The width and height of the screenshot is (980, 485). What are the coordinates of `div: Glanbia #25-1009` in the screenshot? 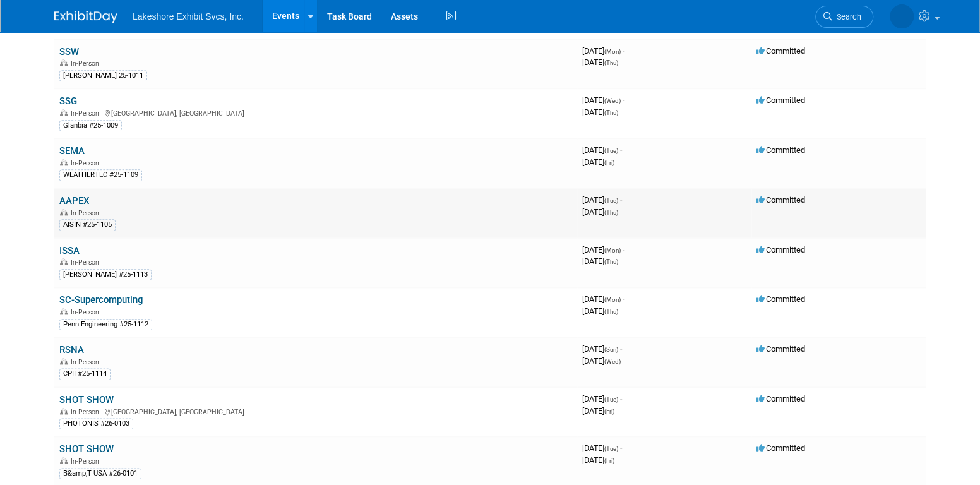 It's located at (91, 126).